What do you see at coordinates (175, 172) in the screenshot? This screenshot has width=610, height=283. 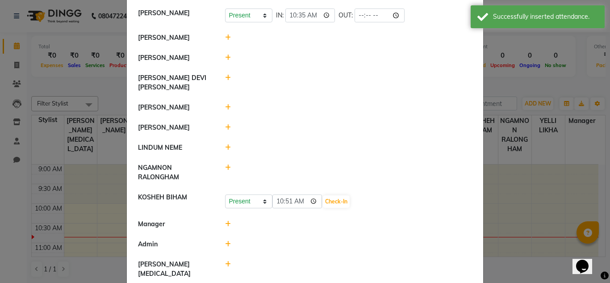 I see `div: NGAMNON RALONGHAM` at bounding box center [175, 172].